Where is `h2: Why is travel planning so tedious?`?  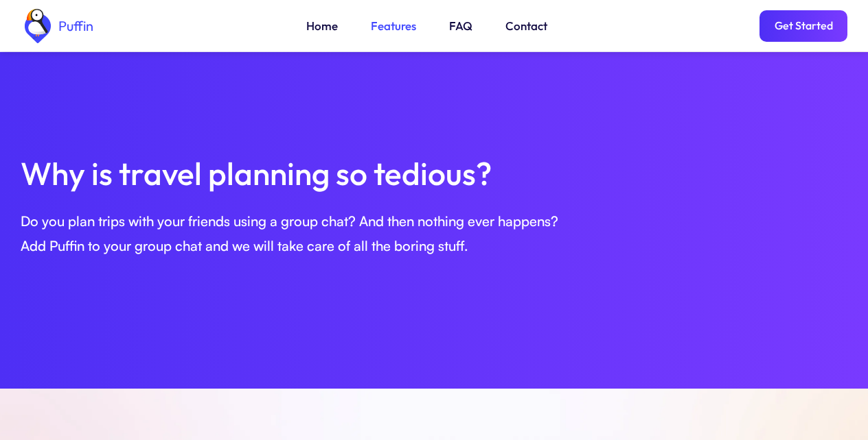 h2: Why is travel planning so tedious? is located at coordinates (434, 173).